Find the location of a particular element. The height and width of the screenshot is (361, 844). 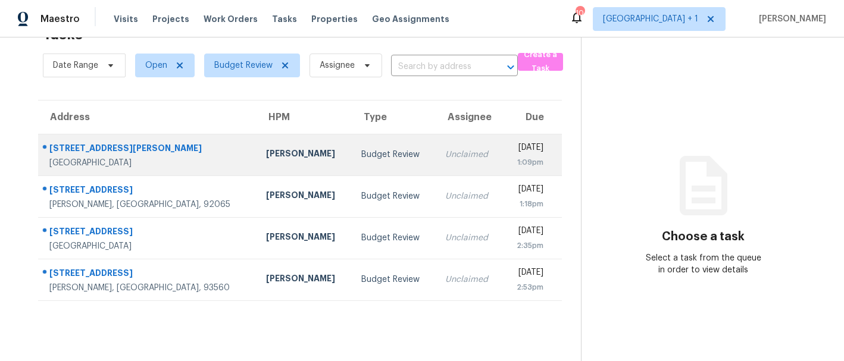

span: Work Orders is located at coordinates (230, 19).